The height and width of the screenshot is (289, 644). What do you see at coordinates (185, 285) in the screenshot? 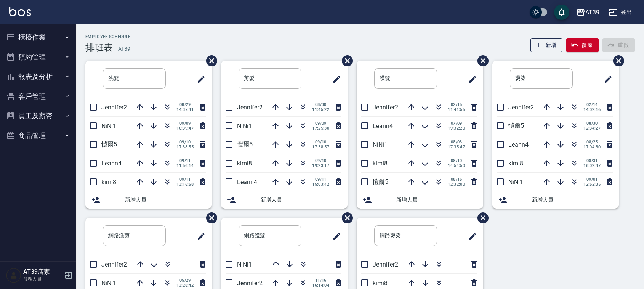
I see `span: 13:28:42` at bounding box center [185, 285].